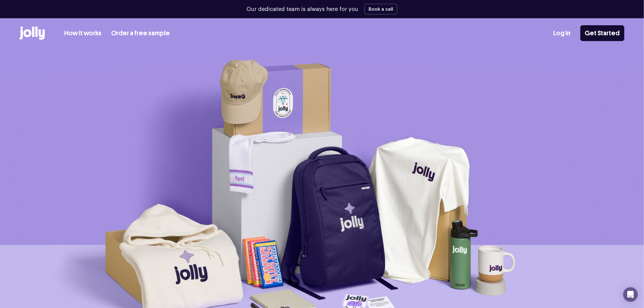 The width and height of the screenshot is (644, 308). I want to click on a: Log In, so click(562, 33).